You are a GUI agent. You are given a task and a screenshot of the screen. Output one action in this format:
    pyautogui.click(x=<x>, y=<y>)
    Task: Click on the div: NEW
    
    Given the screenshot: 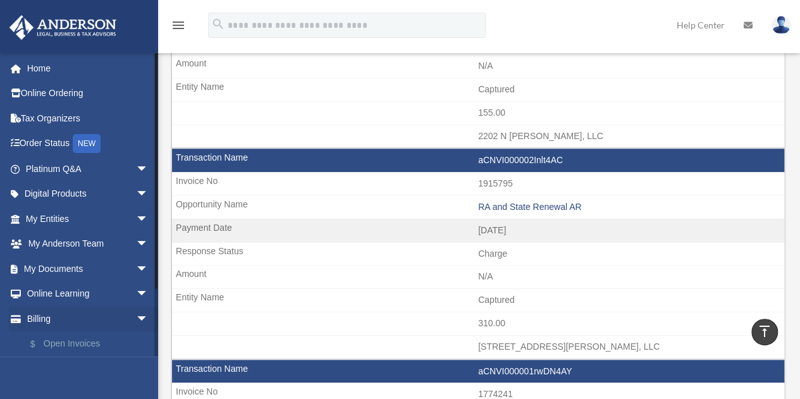 What is the action you would take?
    pyautogui.click(x=87, y=144)
    